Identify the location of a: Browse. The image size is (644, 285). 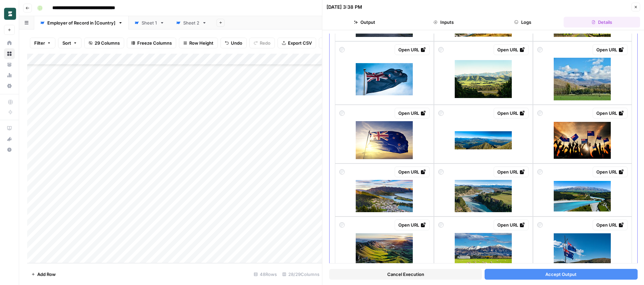
(9, 54).